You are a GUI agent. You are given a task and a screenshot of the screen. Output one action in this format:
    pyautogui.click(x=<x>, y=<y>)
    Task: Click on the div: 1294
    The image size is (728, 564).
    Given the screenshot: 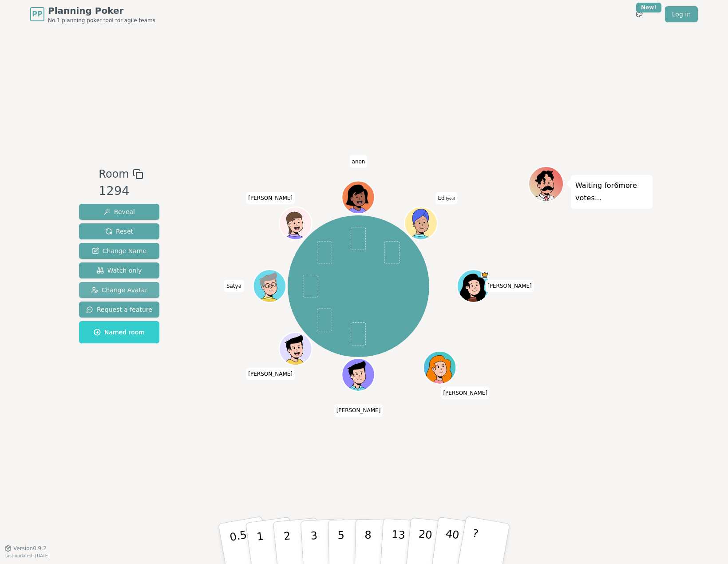 What is the action you would take?
    pyautogui.click(x=121, y=191)
    